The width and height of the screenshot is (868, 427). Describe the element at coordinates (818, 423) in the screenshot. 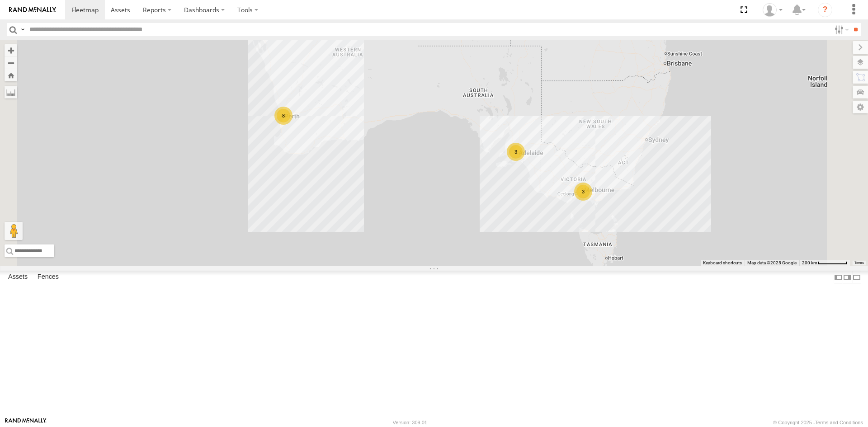

I see `div: © Copyright 2025 -` at that location.